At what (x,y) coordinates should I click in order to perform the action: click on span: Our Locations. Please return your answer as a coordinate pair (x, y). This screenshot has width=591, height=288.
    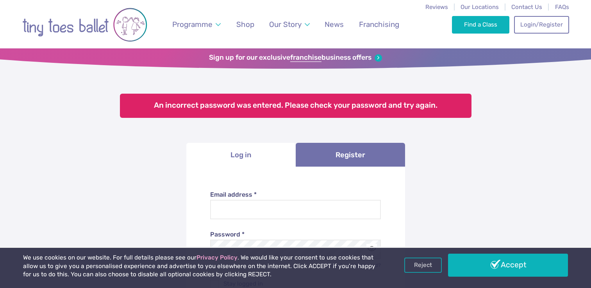
    Looking at the image, I should click on (480, 7).